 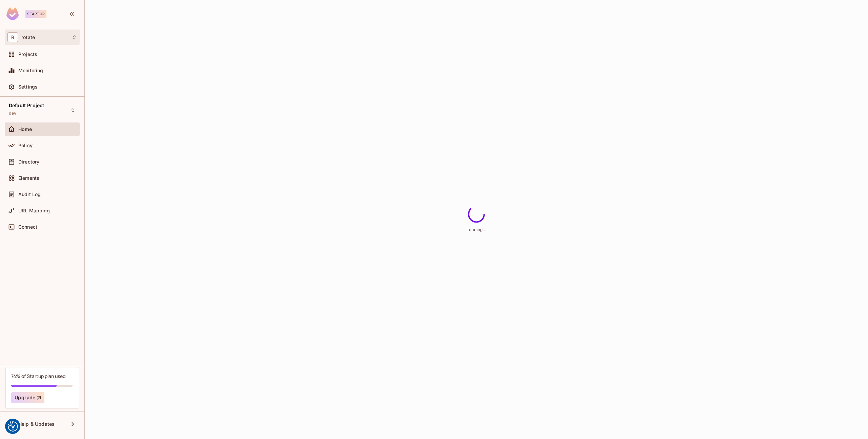 I want to click on span: dev, so click(x=12, y=113).